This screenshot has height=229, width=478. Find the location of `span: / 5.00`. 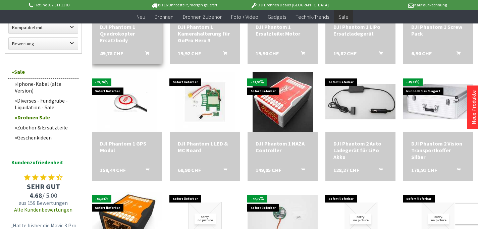

span: / 5.00 is located at coordinates (43, 195).